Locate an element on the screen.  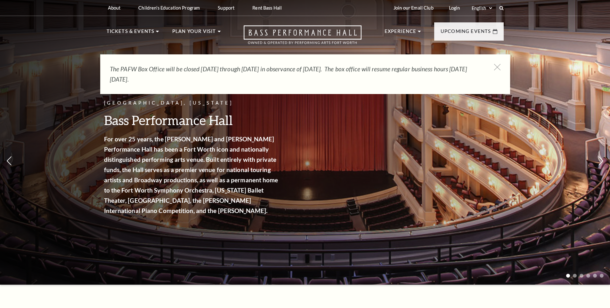
p: Upcoming Events is located at coordinates (466, 33).